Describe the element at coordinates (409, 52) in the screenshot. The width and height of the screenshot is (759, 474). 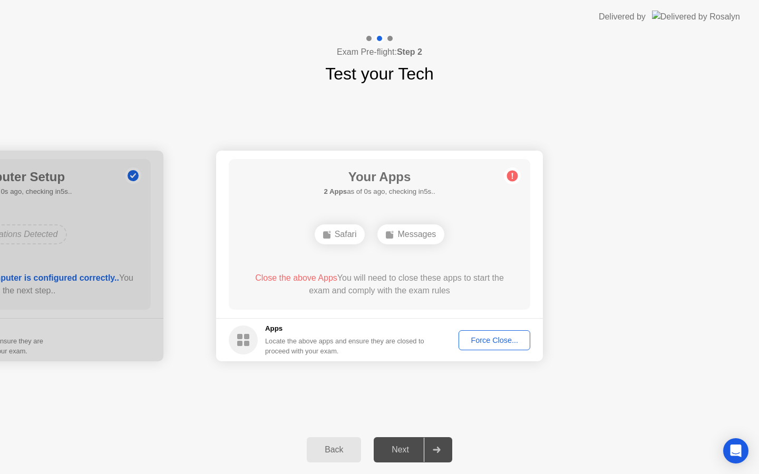
I see `b: Step 2` at that location.